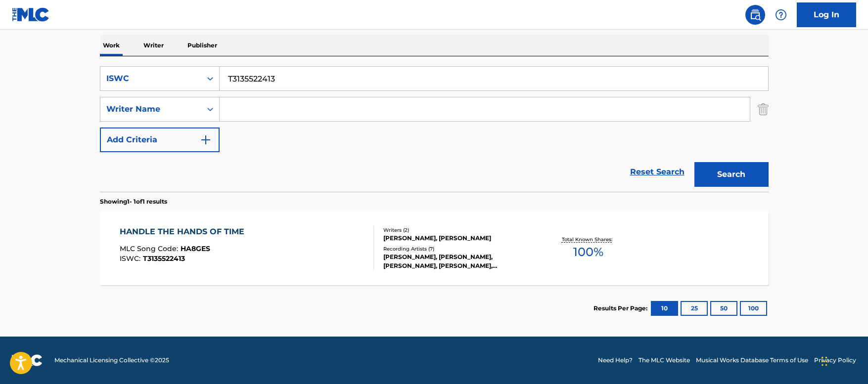 The image size is (868, 384). I want to click on a: Need Help?, so click(615, 360).